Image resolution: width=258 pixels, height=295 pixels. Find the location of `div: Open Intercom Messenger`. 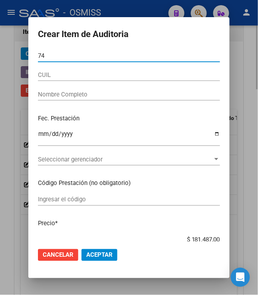

div: Open Intercom Messenger is located at coordinates (240, 277).